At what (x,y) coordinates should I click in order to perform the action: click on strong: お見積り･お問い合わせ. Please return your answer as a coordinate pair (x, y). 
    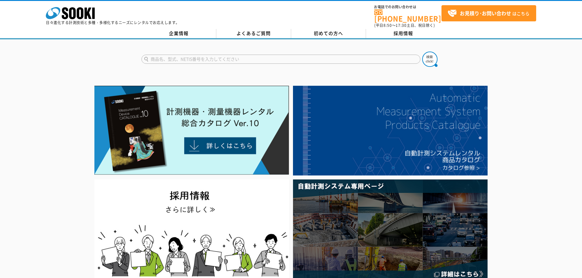
    Looking at the image, I should click on (485, 13).